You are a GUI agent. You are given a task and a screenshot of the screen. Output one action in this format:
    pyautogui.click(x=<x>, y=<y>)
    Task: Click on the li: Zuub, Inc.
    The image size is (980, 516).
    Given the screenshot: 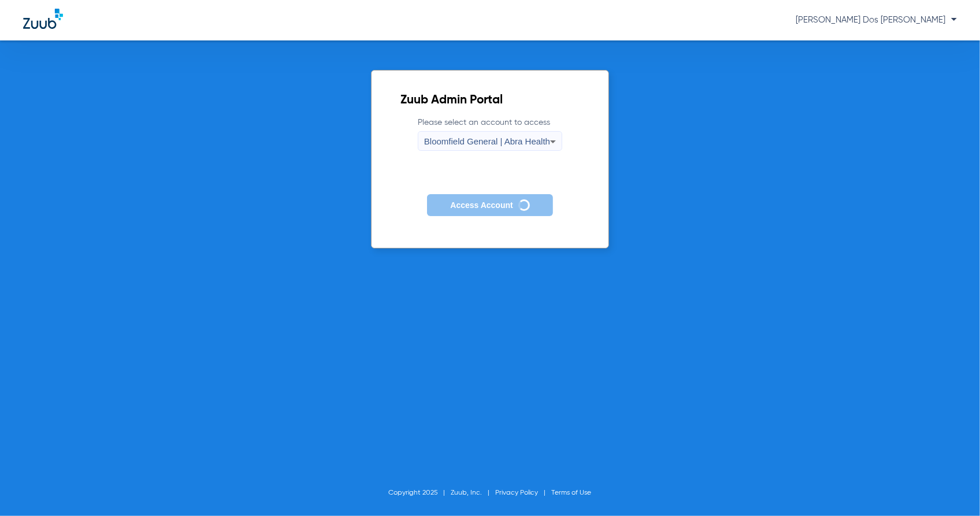 What is the action you would take?
    pyautogui.click(x=473, y=493)
    